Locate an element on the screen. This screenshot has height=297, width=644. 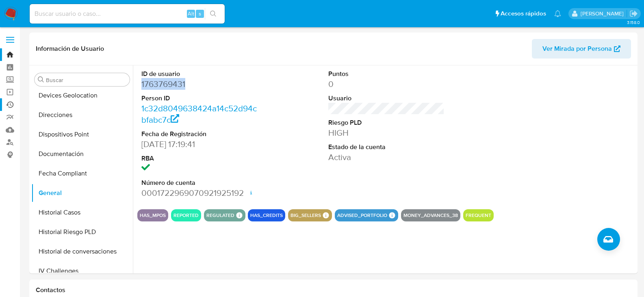
p: cesar.gonzalez@mercadolibre.com.mx is located at coordinates (603, 14).